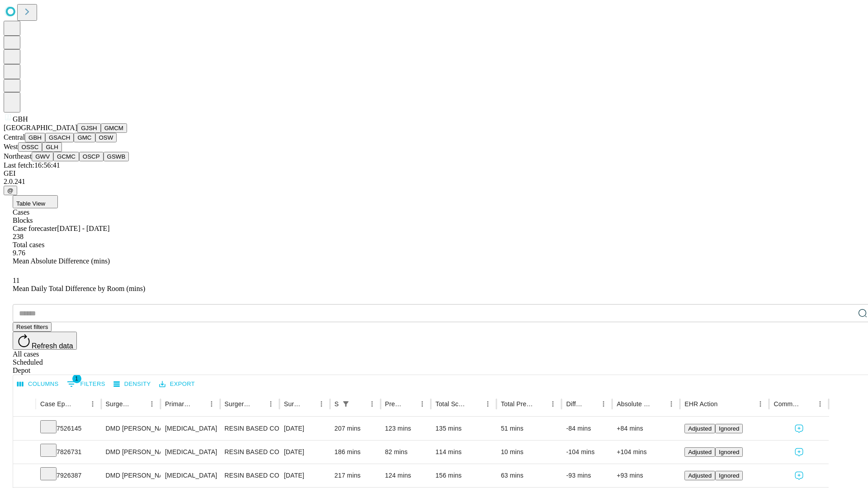 The height and width of the screenshot is (488, 868). What do you see at coordinates (646, 476) in the screenshot?
I see `div: +93 mins` at bounding box center [646, 476].